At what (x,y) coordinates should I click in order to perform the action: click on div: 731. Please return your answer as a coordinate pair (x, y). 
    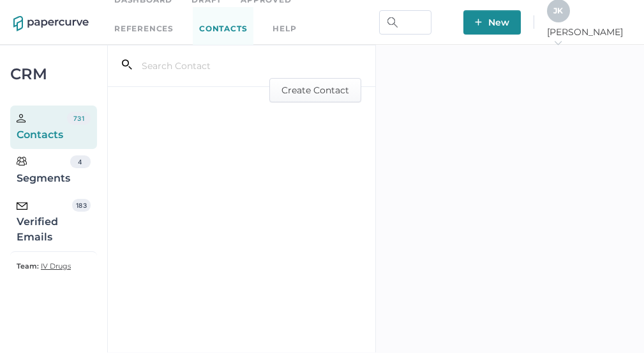
    Looking at the image, I should click on (79, 118).